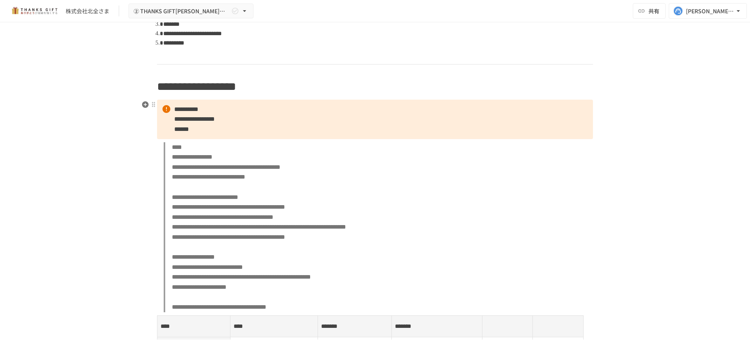 The image size is (750, 356). What do you see at coordinates (654, 11) in the screenshot?
I see `span: 共有` at bounding box center [654, 11].